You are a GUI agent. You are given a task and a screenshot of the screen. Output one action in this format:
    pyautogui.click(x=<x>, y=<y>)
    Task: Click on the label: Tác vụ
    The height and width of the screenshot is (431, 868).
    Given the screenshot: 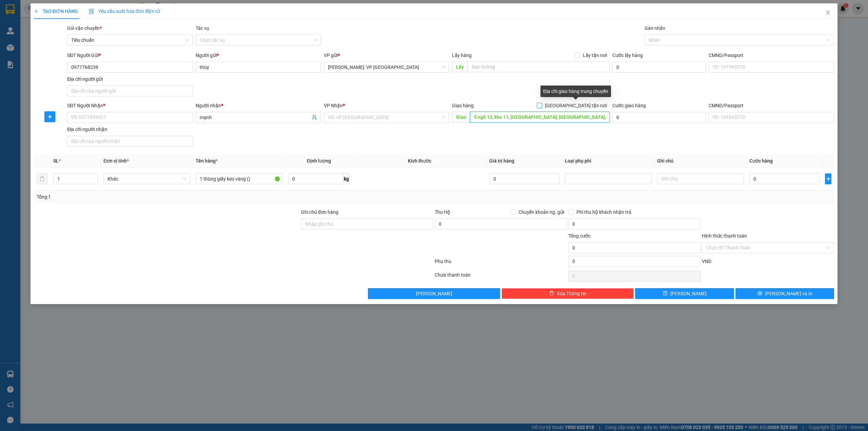 What is the action you would take?
    pyautogui.click(x=202, y=28)
    